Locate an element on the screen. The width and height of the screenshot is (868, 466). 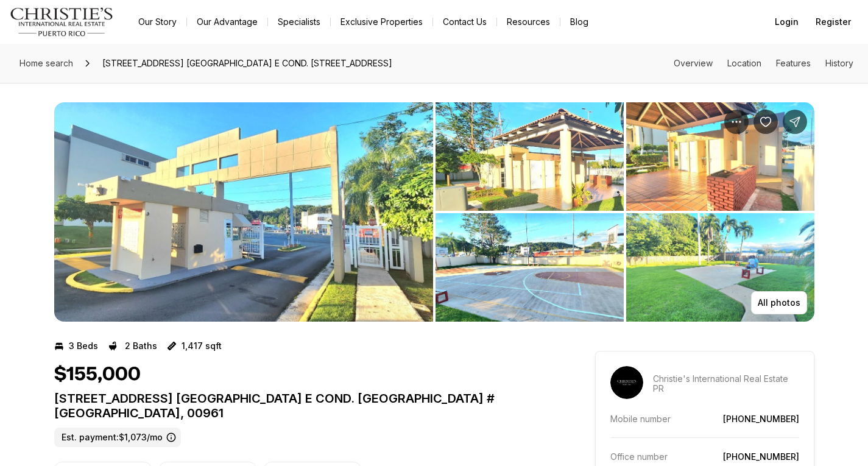
a: Skip to: History is located at coordinates (839, 63).